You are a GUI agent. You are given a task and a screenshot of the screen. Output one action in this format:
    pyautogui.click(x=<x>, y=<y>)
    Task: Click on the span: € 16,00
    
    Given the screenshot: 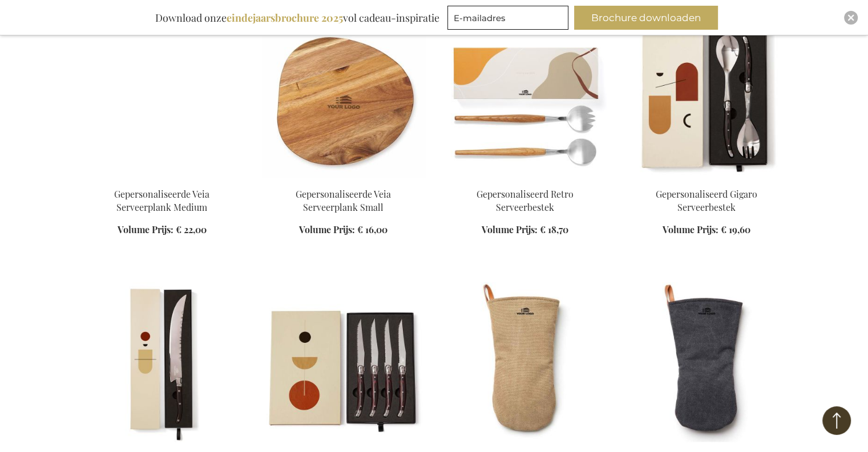 What is the action you would take?
    pyautogui.click(x=372, y=229)
    